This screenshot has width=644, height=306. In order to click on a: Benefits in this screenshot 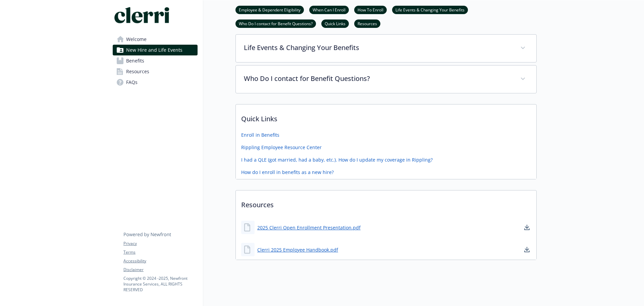, I will do `click(155, 61)`.